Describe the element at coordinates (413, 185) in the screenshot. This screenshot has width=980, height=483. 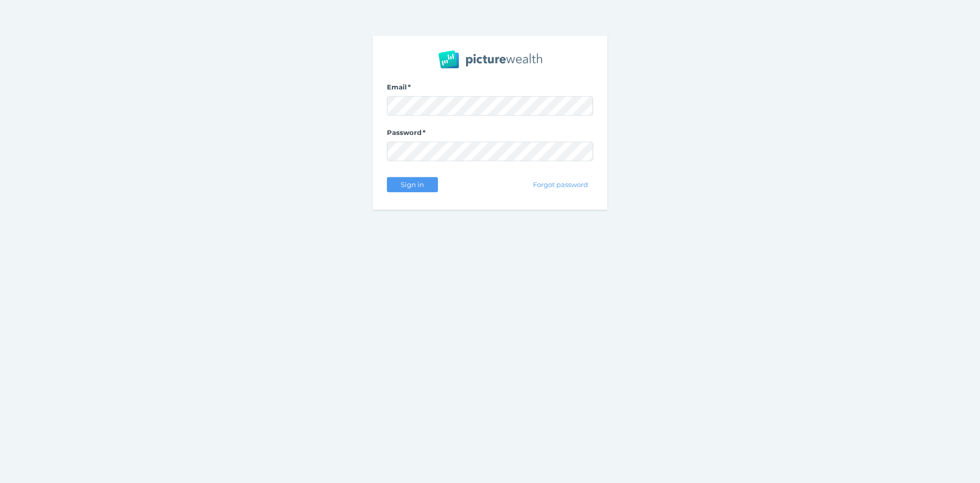
I see `button: Sign in` at that location.